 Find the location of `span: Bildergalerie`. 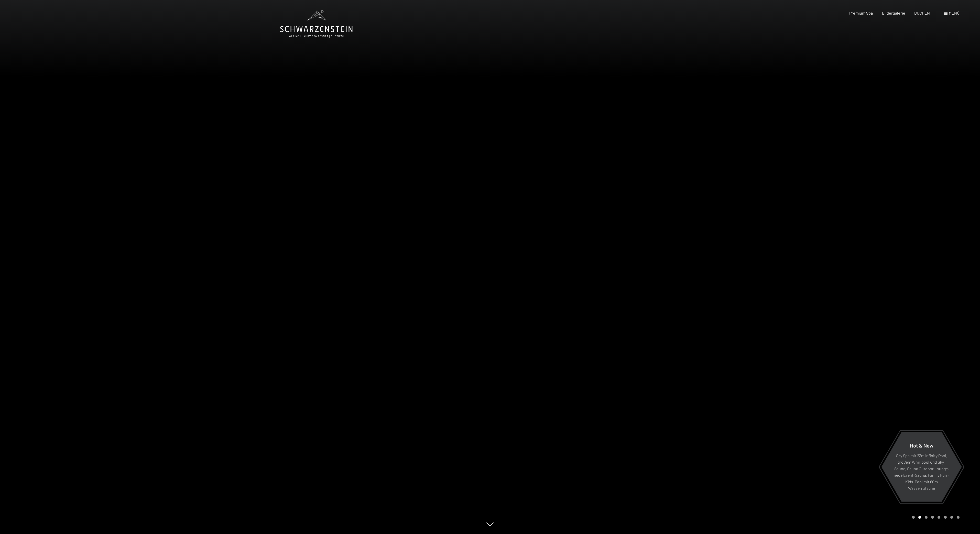

span: Bildergalerie is located at coordinates (893, 12).